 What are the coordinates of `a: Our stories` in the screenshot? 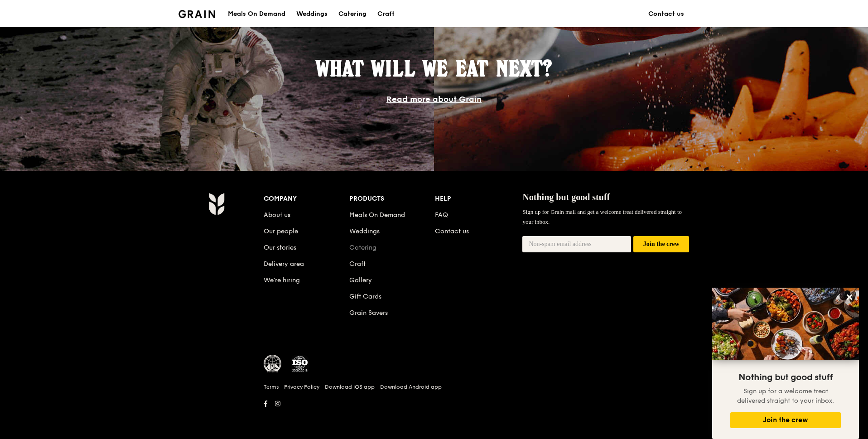 It's located at (280, 247).